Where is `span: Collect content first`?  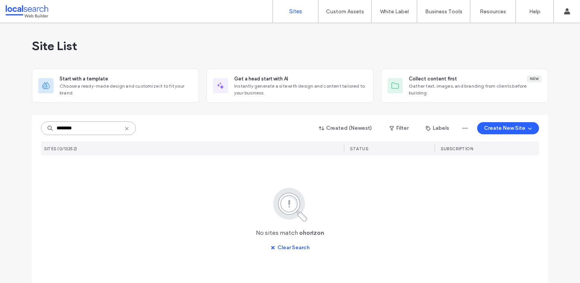
span: Collect content first is located at coordinates (433, 79).